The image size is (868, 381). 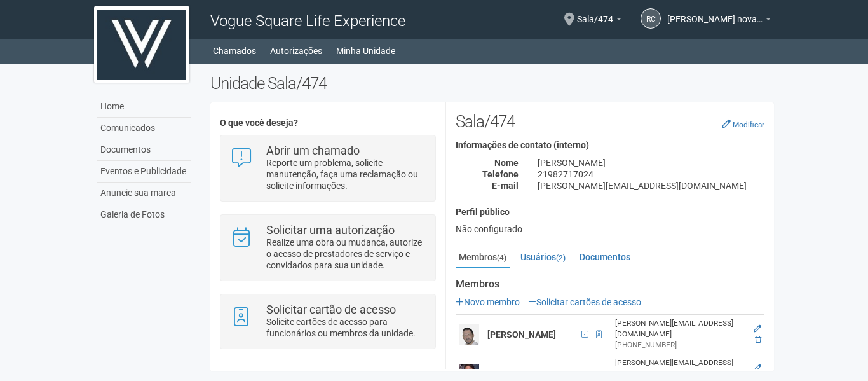 I want to click on span: Sala/474, so click(x=595, y=13).